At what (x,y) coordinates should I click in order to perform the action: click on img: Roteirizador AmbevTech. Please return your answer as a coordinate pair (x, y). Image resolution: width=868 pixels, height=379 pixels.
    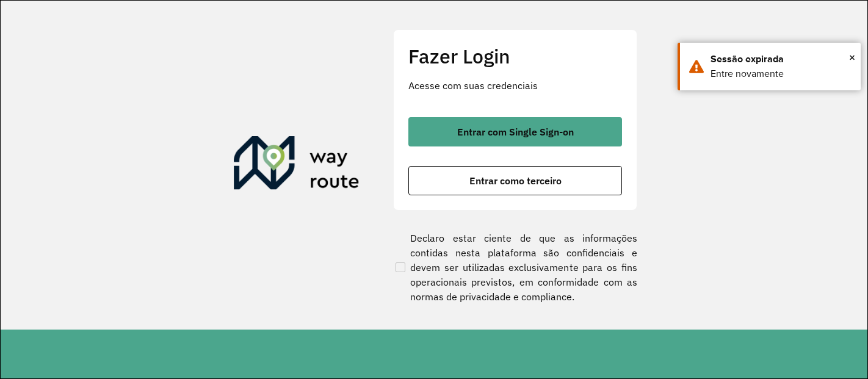
    Looking at the image, I should click on (297, 165).